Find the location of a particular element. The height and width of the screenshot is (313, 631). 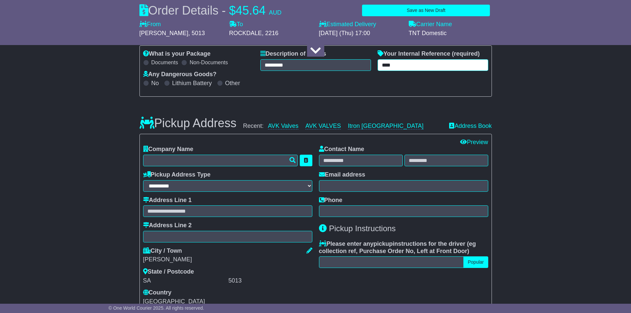

span: , 2216 is located at coordinates (270, 33).